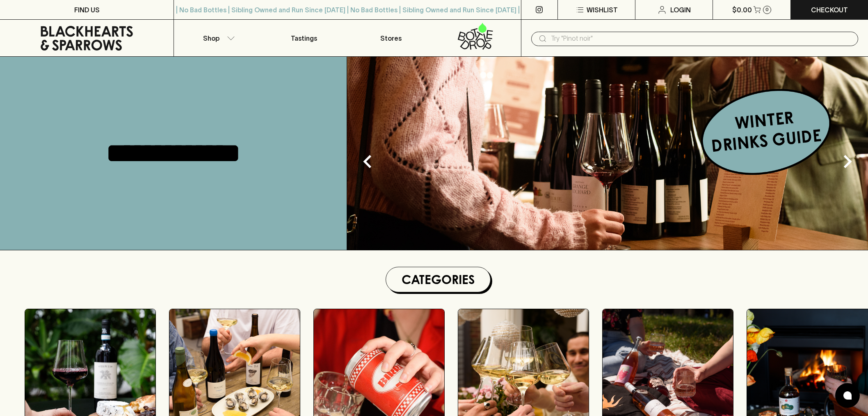 This screenshot has height=416, width=868. I want to click on button: Shop, so click(217, 38).